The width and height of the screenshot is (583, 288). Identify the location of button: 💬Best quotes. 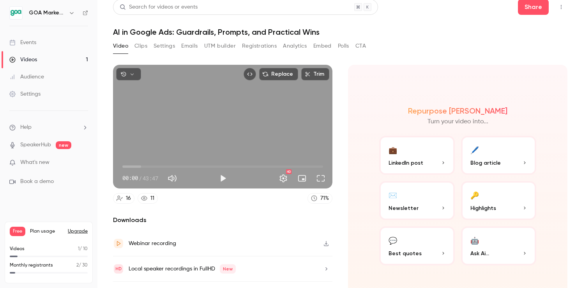
(417, 245).